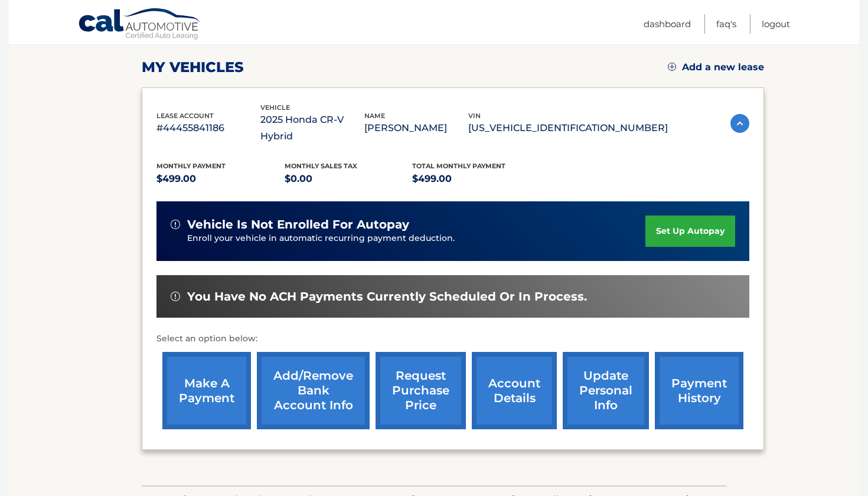  Describe the element at coordinates (474, 116) in the screenshot. I see `span: vin` at that location.